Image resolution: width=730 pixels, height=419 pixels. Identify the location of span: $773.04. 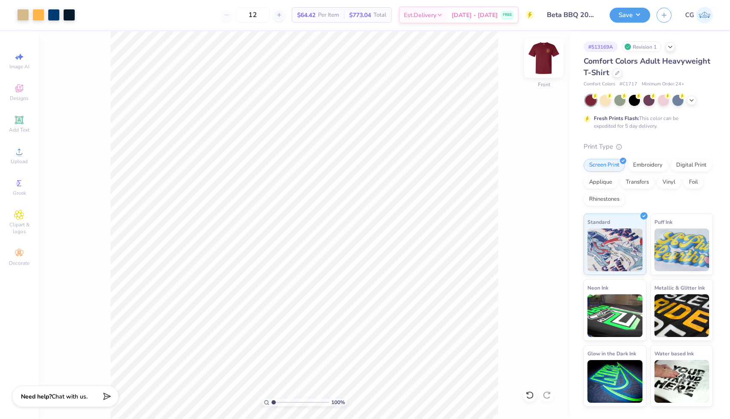
(360, 15).